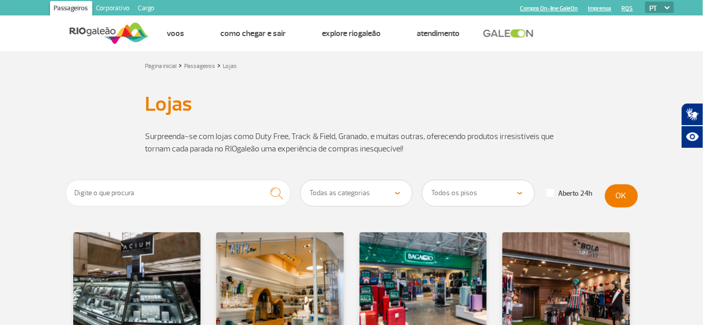  I want to click on p: Surpreenda-se com lojas como Duty Free, Track & Field, Granado, e muitas outras, oferecendo produ..., so click(352, 143).